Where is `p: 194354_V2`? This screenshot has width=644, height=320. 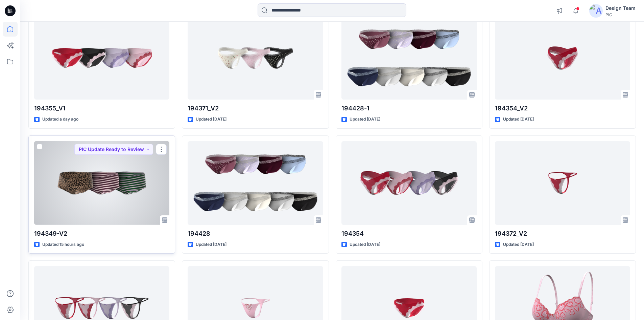 p: 194354_V2 is located at coordinates (562, 108).